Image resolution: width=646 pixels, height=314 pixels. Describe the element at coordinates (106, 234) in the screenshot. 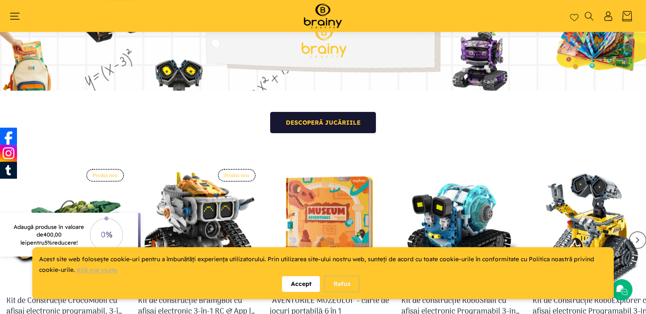

I see `text: 0%` at that location.